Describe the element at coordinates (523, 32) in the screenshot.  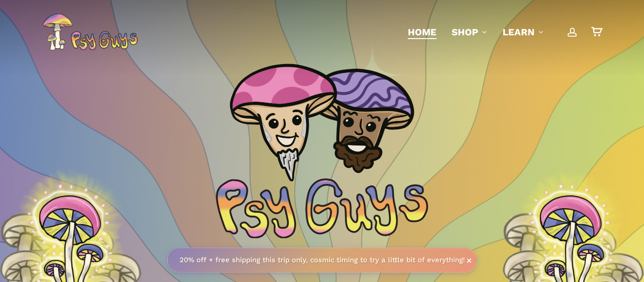
I see `a: Learn` at that location.